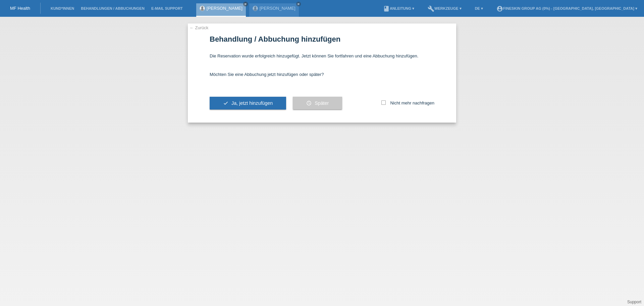 The image size is (644, 306). Describe the element at coordinates (387, 9) in the screenshot. I see `i: book` at that location.